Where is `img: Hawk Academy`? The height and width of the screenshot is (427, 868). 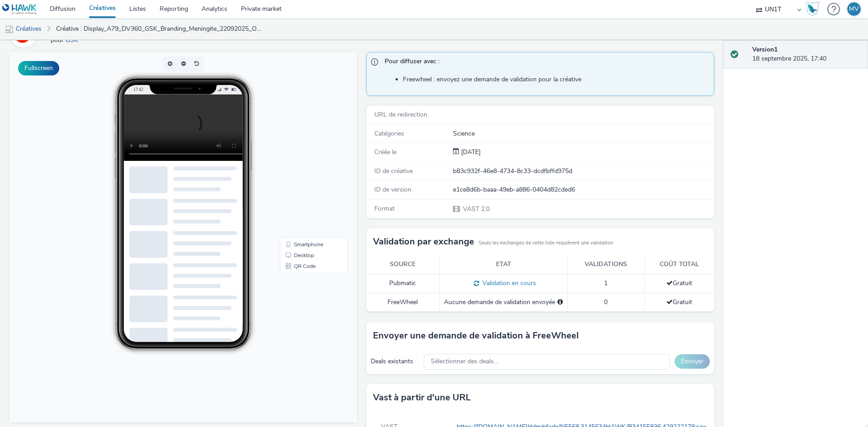 img: Hawk Academy is located at coordinates (812, 9).